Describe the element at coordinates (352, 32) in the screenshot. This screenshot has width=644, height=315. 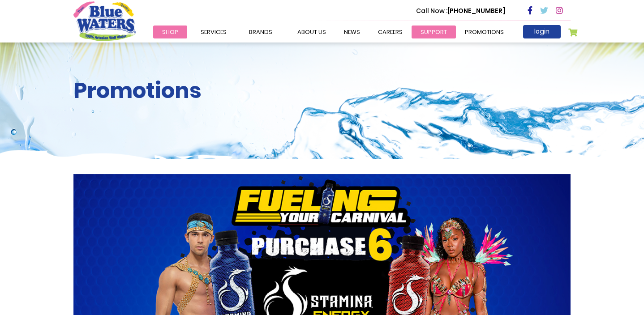
I see `a: News` at that location.